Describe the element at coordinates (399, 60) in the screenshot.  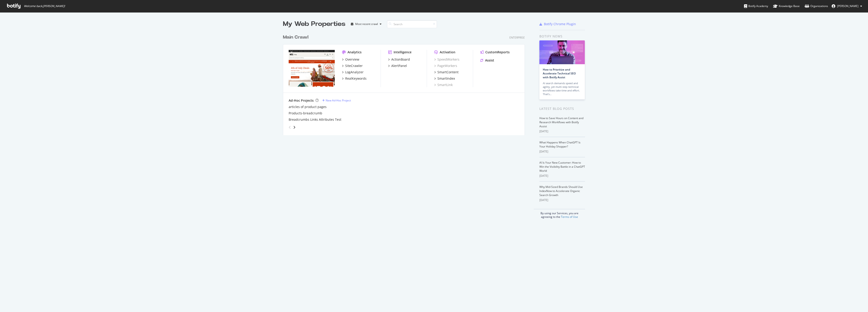
I see `a: ActionBoard` at that location.